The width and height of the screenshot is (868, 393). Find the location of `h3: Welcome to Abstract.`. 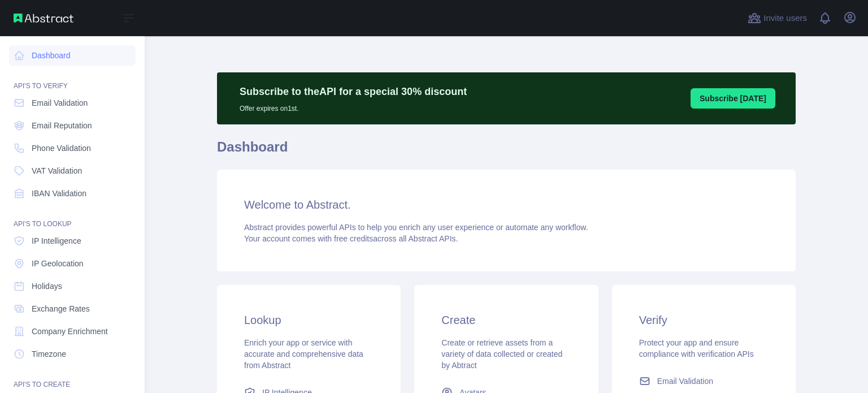

h3: Welcome to Abstract. is located at coordinates (506, 205).